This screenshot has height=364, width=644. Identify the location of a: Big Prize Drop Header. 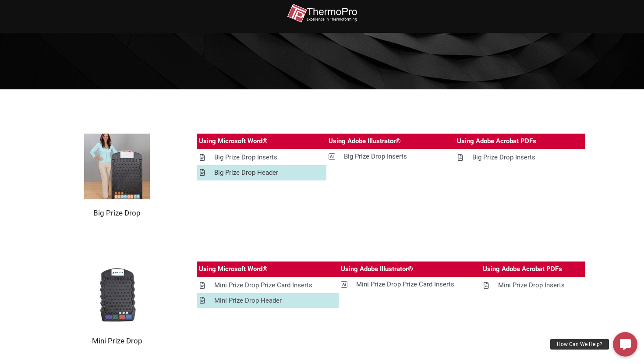
(262, 173).